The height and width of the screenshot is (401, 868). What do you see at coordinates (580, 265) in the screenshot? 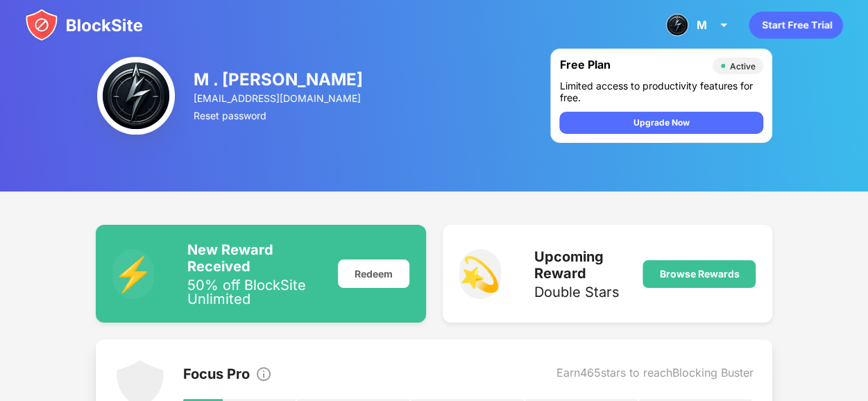
I see `div: Upcoming Reward` at bounding box center [580, 265].